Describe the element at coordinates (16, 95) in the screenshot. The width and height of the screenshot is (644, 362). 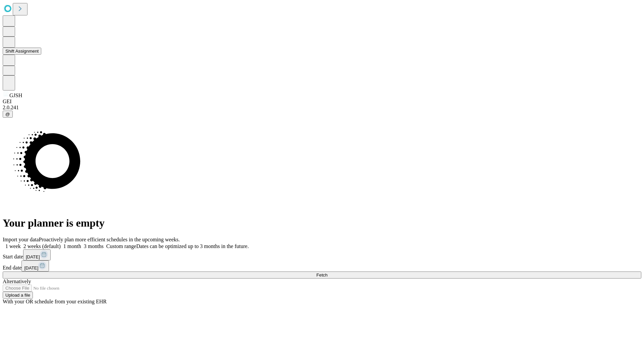
I see `span: GJSH` at that location.